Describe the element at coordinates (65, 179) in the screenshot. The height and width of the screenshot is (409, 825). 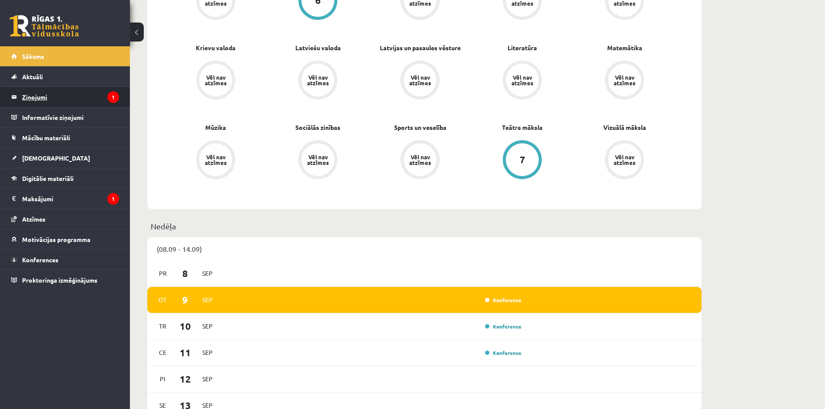
I see `a: Digitālie materiāli` at that location.